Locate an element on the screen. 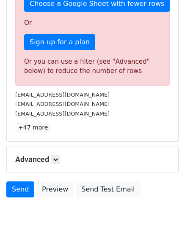  div: Or you can use a filter (see "Advanced" below) to reduce the number of rows is located at coordinates (92, 66).